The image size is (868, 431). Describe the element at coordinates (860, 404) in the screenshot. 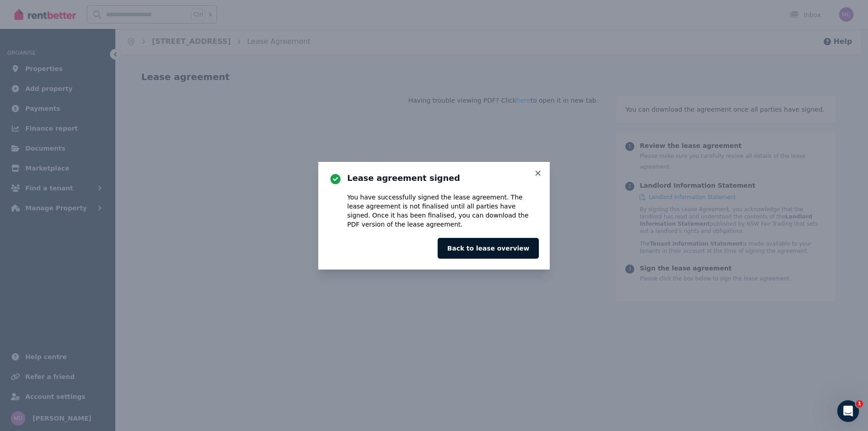

I see `span: 1` at that location.